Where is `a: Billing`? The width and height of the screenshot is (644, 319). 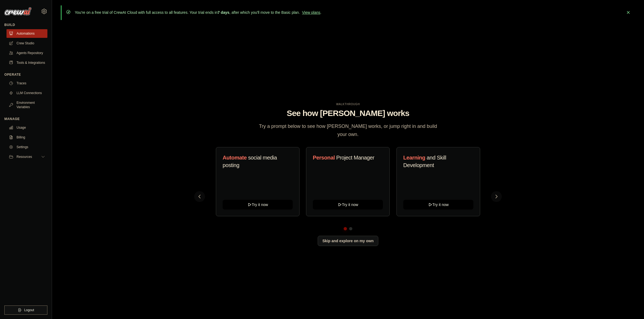
a: Billing is located at coordinates (27, 138).